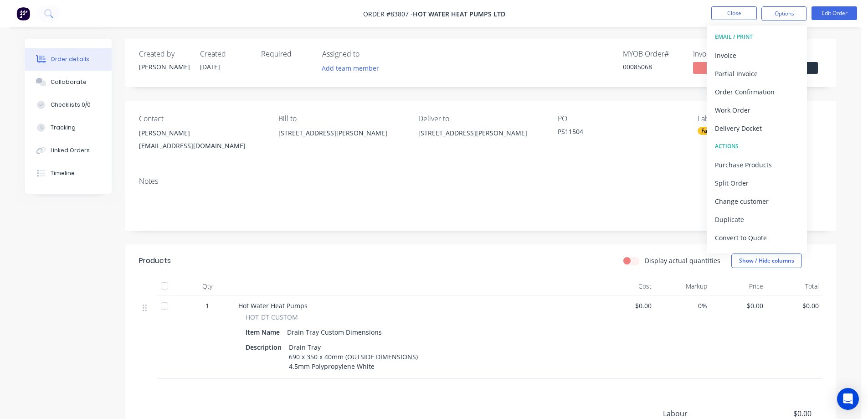  Describe the element at coordinates (367, 54) in the screenshot. I see `div: Assigned to` at that location.